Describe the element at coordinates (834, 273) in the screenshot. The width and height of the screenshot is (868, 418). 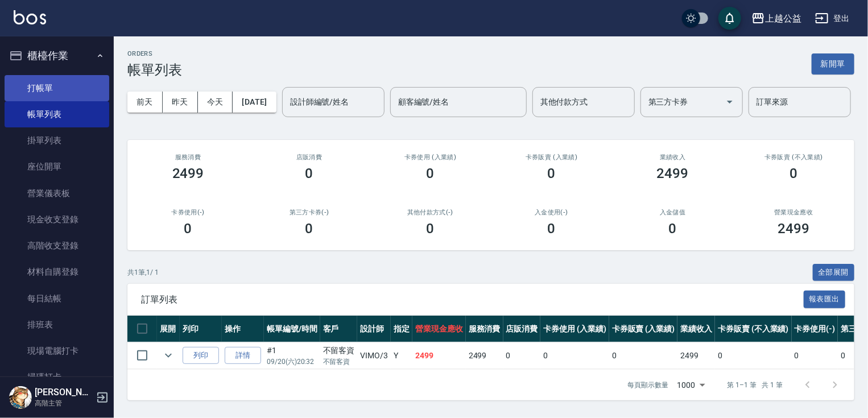
I see `button: 全部展開` at that location.